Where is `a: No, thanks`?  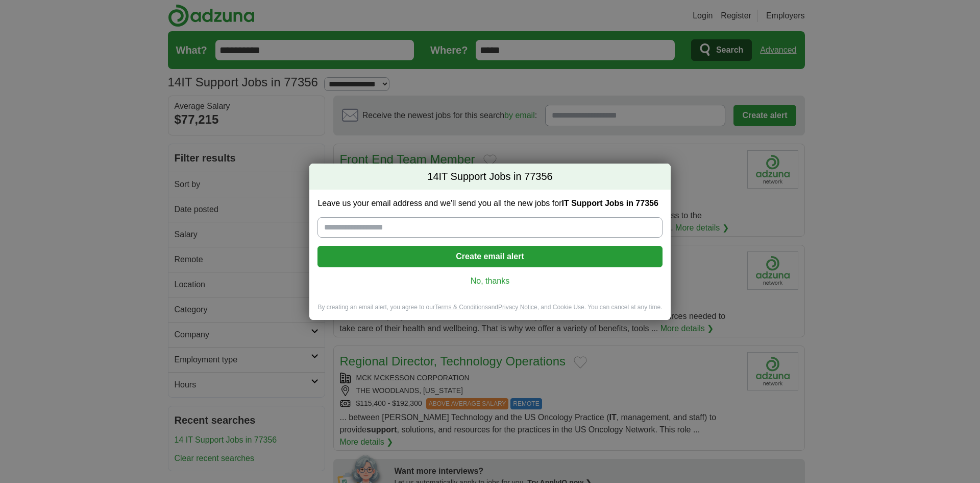
a: No, thanks is located at coordinates (490, 281).